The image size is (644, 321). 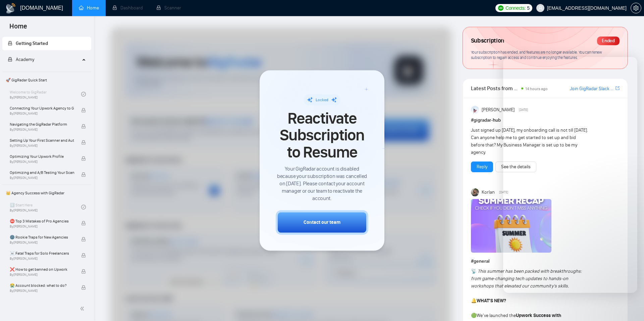 What do you see at coordinates (511, 226) in the screenshot?
I see `img: F09CV3P1UE7-Summer%20recap.png` at bounding box center [511, 226].